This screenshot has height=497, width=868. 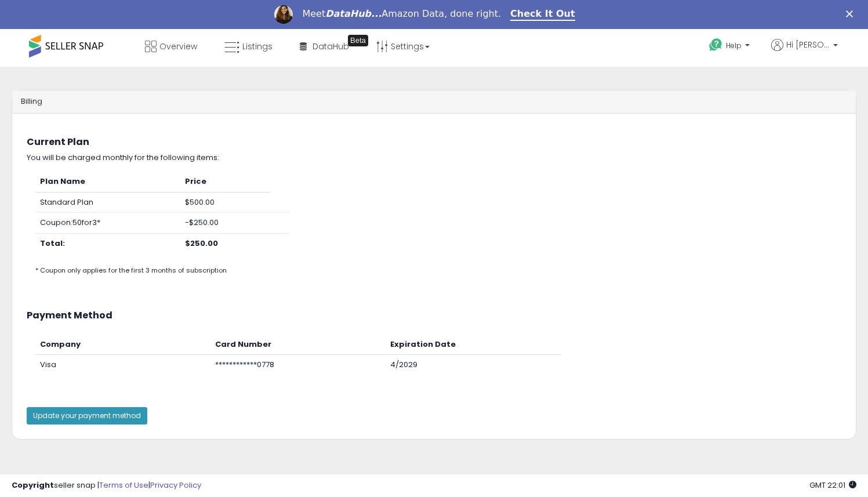 I want to click on th: Card Number, so click(x=298, y=344).